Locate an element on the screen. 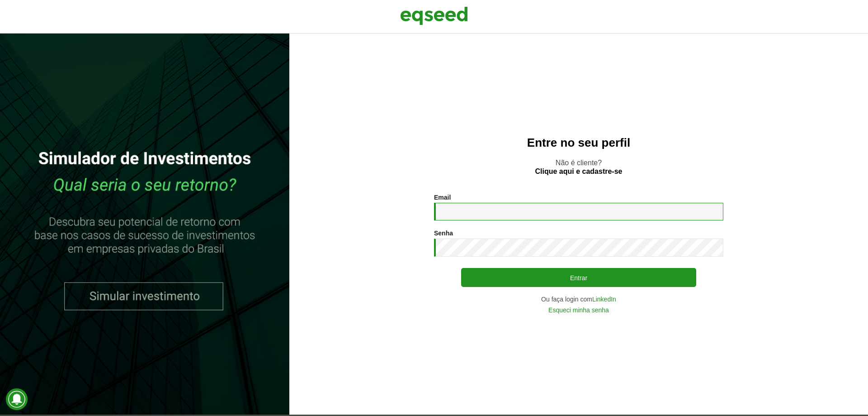  h2: Entre no seu perfil is located at coordinates (579, 143).